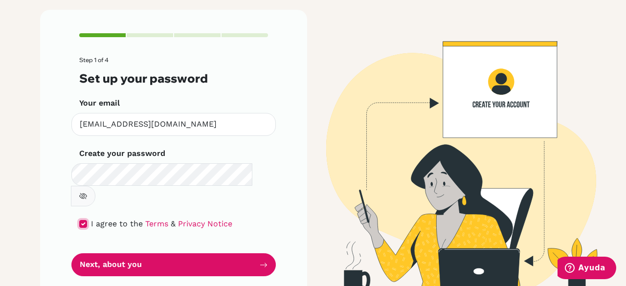 Image resolution: width=626 pixels, height=286 pixels. Describe the element at coordinates (117, 223) in the screenshot. I see `span: I agree to the` at that location.